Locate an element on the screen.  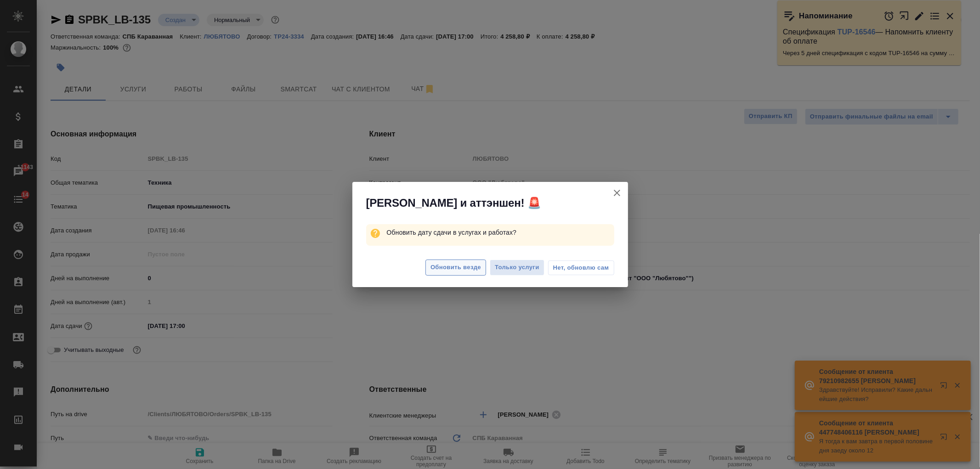
button: Обновить везде is located at coordinates (456, 267).